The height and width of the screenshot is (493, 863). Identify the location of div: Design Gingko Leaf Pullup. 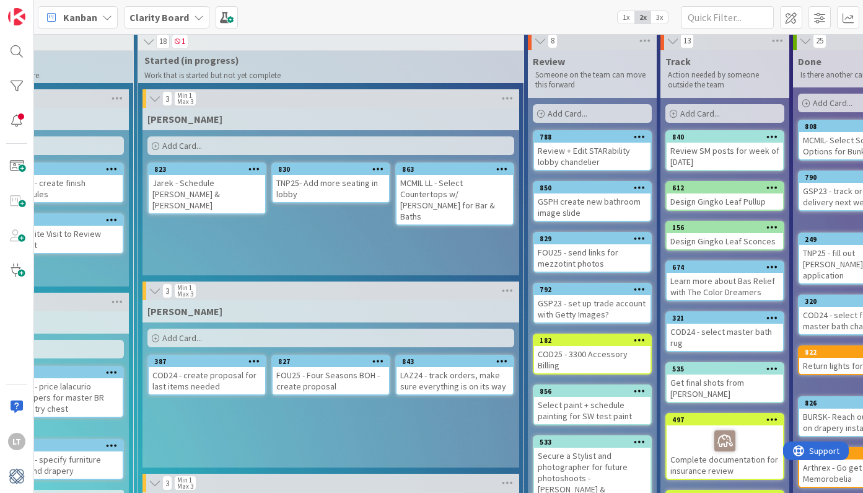
(725, 201).